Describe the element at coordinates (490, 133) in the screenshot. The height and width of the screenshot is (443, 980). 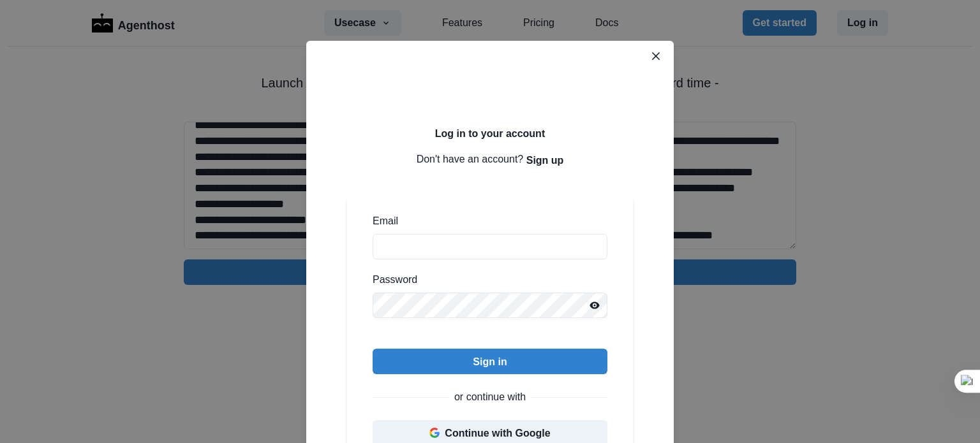
I see `h2: Log in to your account` at that location.